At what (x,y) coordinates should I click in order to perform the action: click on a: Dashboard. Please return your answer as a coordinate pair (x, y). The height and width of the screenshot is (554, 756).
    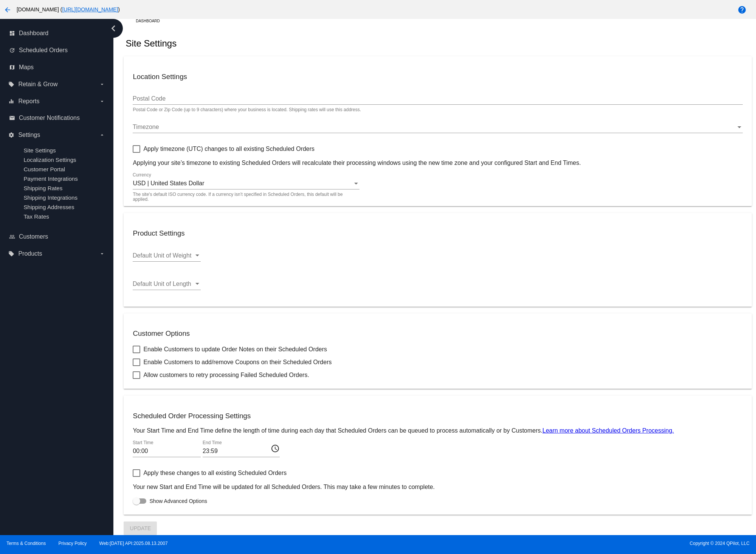
    Looking at the image, I should click on (151, 21).